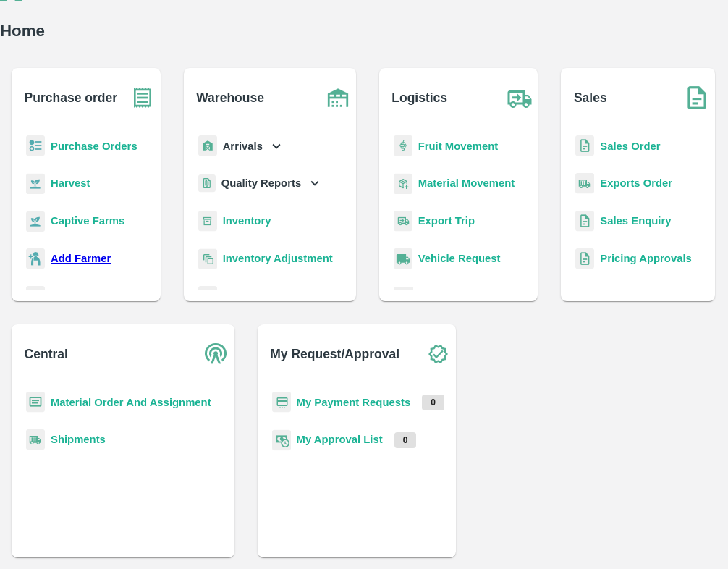 The image size is (728, 569). I want to click on b: Purchase order, so click(71, 98).